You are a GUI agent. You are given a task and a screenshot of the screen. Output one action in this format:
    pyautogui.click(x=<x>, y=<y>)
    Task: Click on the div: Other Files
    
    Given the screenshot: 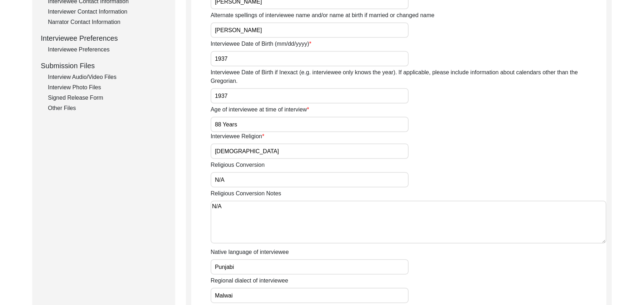 What is the action you would take?
    pyautogui.click(x=107, y=108)
    